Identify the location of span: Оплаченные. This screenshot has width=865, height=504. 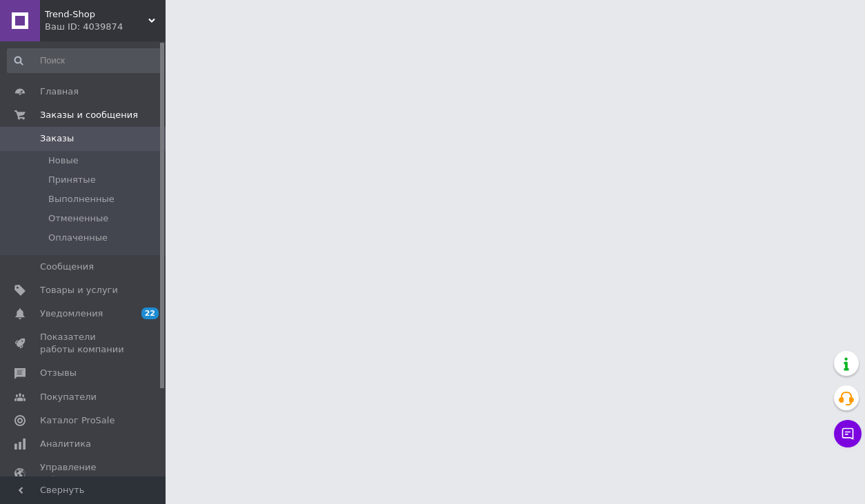
(78, 238).